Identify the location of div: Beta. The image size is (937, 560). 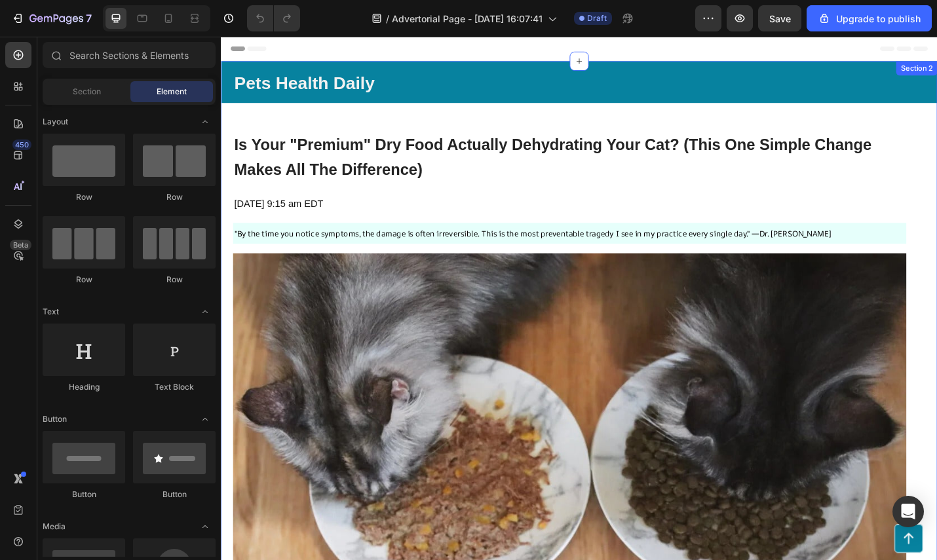
(20, 245).